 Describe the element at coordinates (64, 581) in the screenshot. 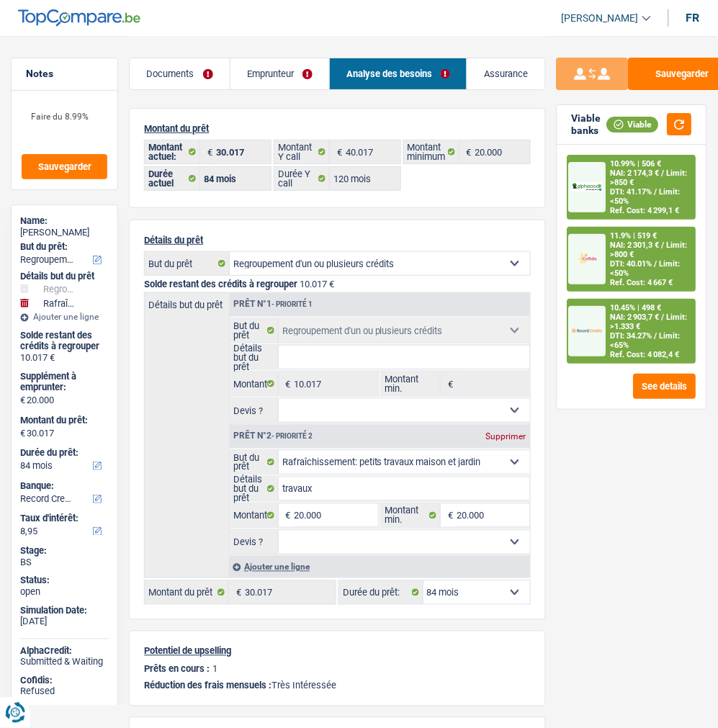

I see `div: Status:` at that location.